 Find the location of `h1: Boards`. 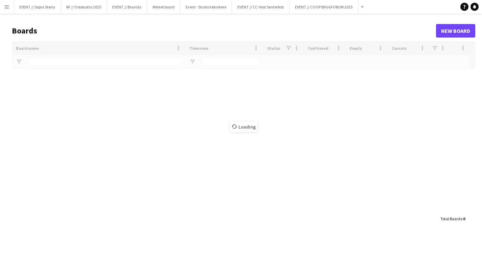

h1: Boards is located at coordinates (224, 31).